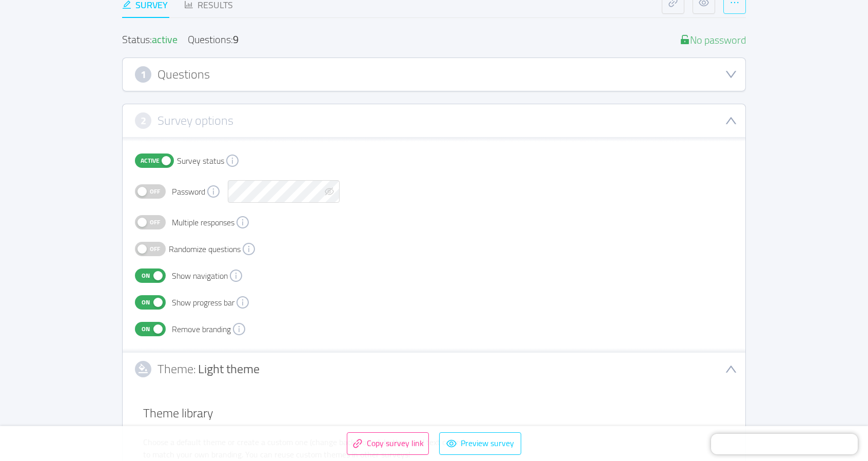 The image size is (868, 461). What do you see at coordinates (165, 39) in the screenshot?
I see `span: active` at bounding box center [165, 39].